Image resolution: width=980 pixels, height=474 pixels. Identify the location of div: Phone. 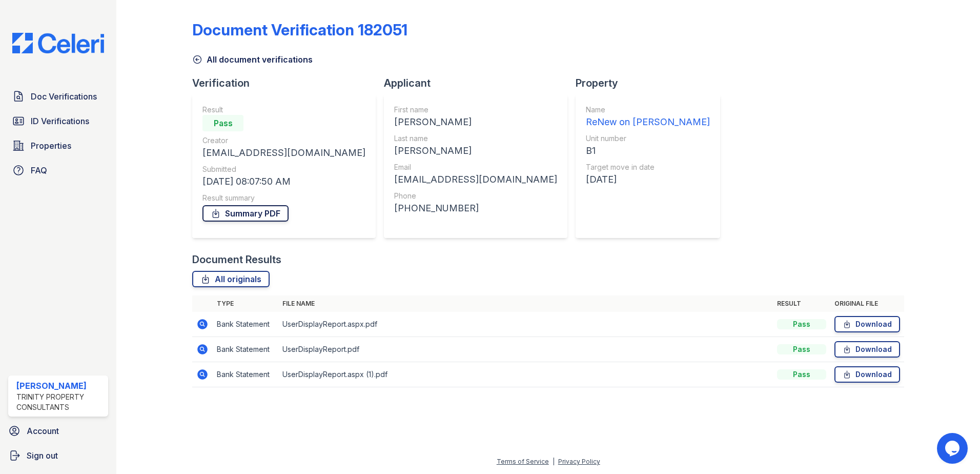
(476, 196).